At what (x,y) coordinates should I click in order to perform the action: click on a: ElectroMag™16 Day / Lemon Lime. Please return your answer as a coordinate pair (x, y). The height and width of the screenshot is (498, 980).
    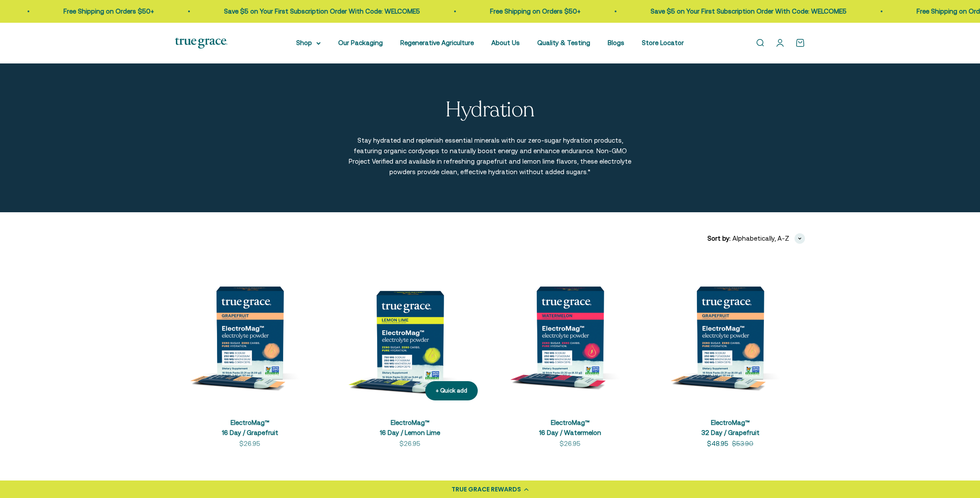
    Looking at the image, I should click on (410, 428).